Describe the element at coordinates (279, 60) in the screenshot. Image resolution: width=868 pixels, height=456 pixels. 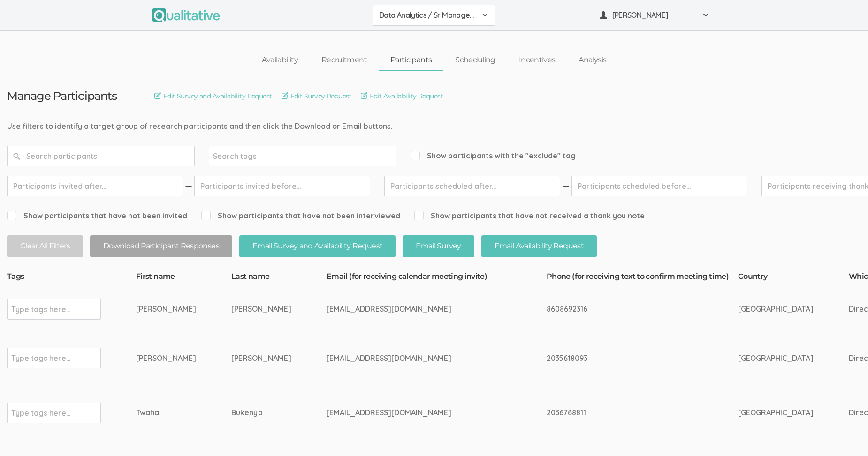
I see `a: Availability` at that location.